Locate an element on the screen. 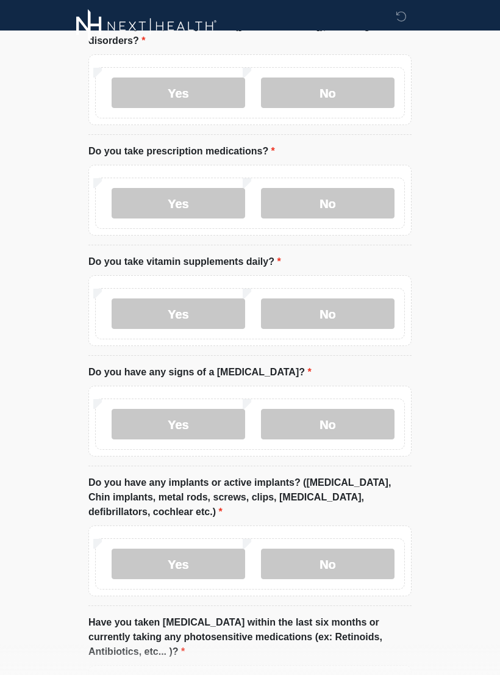  label: Do you take prescription medications? is located at coordinates (182, 151).